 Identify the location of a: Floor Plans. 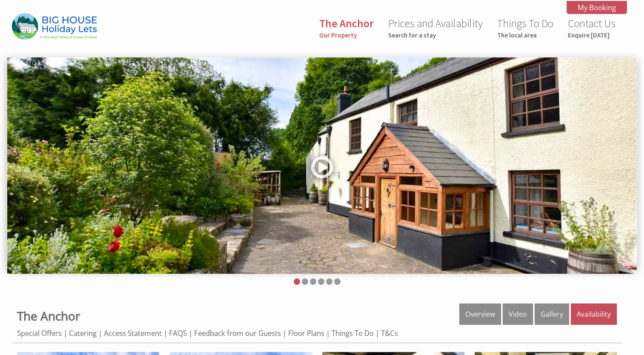
(306, 333).